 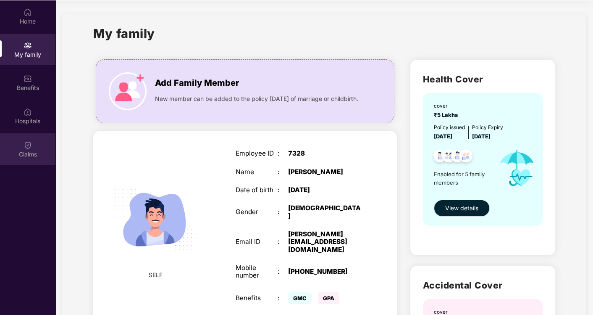 I want to click on span: View details, so click(x=462, y=208).